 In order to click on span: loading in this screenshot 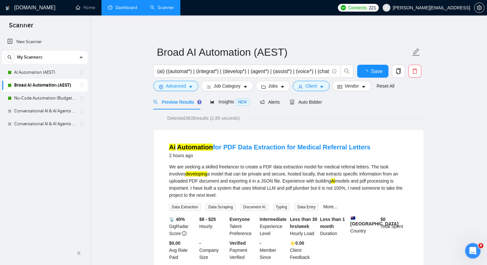, I will do `click(367, 72)`.